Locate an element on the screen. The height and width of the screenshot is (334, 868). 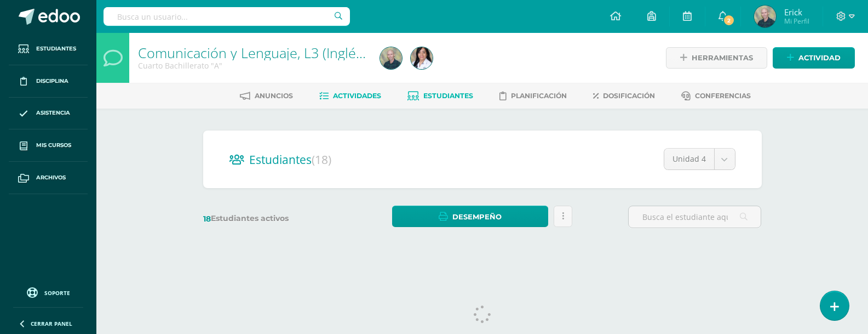
a: Unidad 4 is located at coordinates (699, 159).